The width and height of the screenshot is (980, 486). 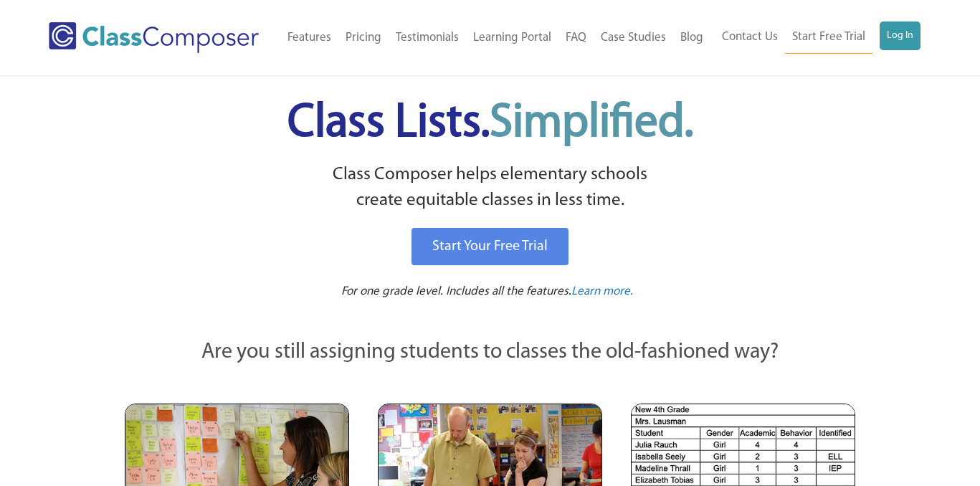 What do you see at coordinates (490, 188) in the screenshot?
I see `p: Class Composer helps elementary schools create equitable classes in less time.` at bounding box center [490, 188].